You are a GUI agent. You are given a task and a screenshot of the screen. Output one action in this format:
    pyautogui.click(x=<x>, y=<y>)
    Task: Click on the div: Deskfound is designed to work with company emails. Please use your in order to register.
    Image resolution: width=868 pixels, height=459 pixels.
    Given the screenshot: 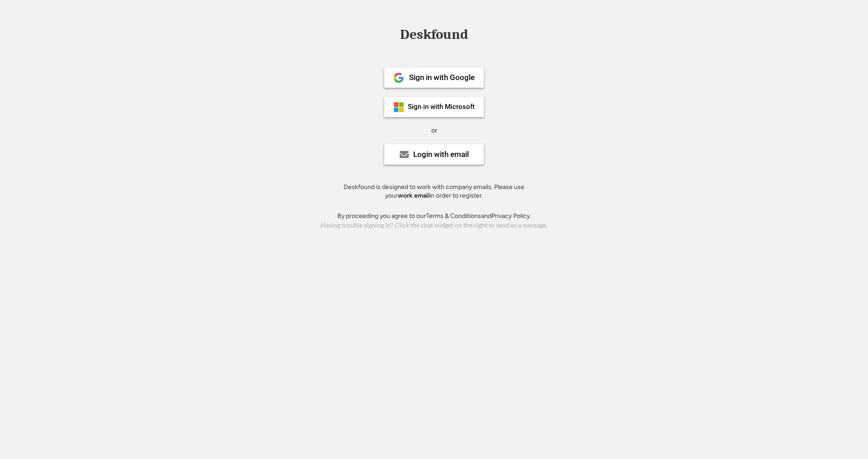 What is the action you would take?
    pyautogui.click(x=434, y=191)
    